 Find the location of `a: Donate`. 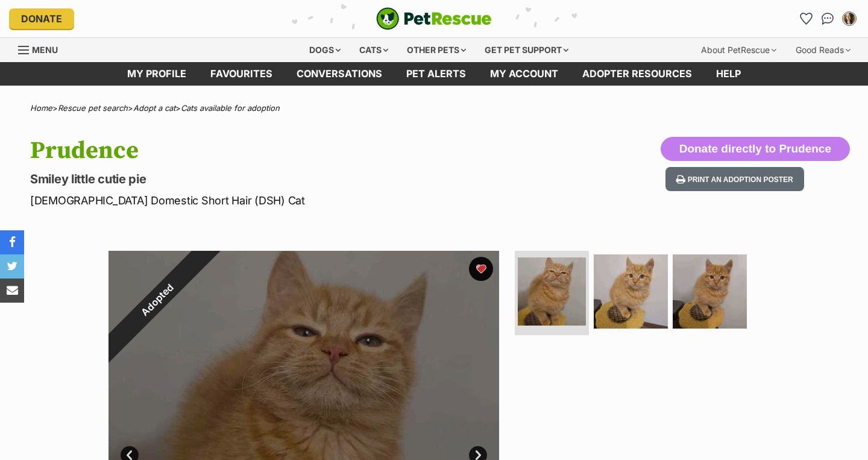

a: Donate is located at coordinates (42, 19).